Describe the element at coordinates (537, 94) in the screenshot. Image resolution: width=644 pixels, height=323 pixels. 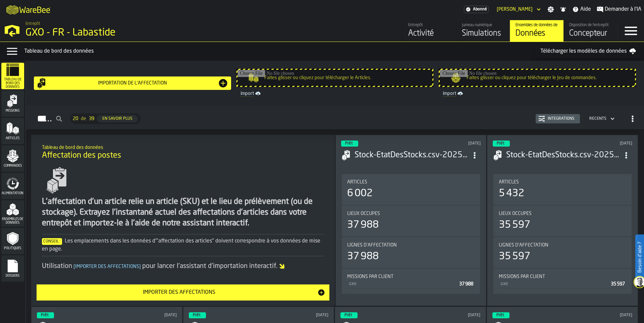
I see `a: link-to-/wh/i/6d62c477-0d62-49a3-8ae2-182b02fd63a7/import/orders/` at that location.